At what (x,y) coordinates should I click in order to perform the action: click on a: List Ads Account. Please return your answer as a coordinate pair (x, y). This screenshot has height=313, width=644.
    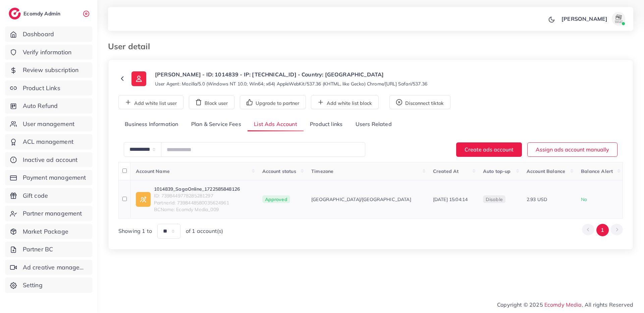
    Looking at the image, I should click on (275, 124).